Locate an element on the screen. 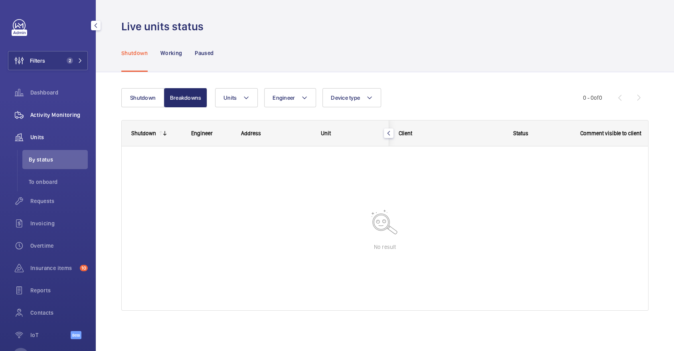  span: Reports is located at coordinates (59, 290).